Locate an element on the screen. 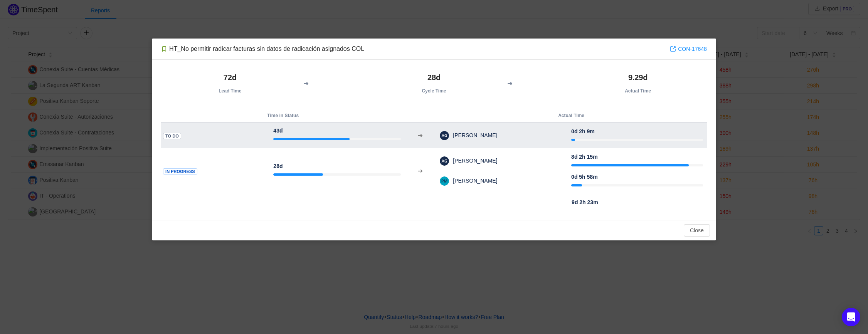 This screenshot has height=334, width=868. div: Open Intercom Messenger is located at coordinates (851, 317).